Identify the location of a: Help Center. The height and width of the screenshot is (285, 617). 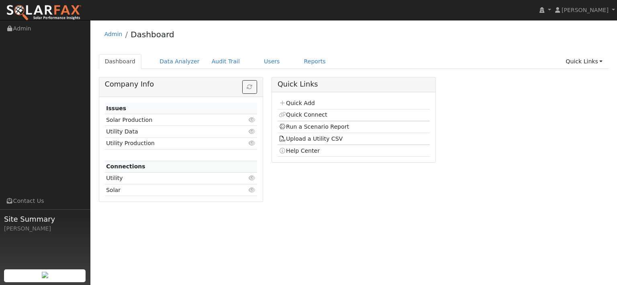
(299, 151).